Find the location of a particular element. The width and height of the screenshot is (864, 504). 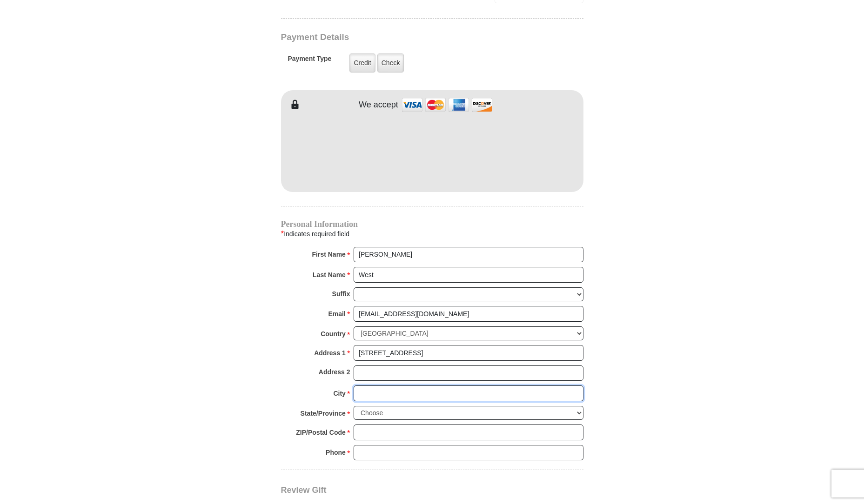

label: Check is located at coordinates (391, 63).